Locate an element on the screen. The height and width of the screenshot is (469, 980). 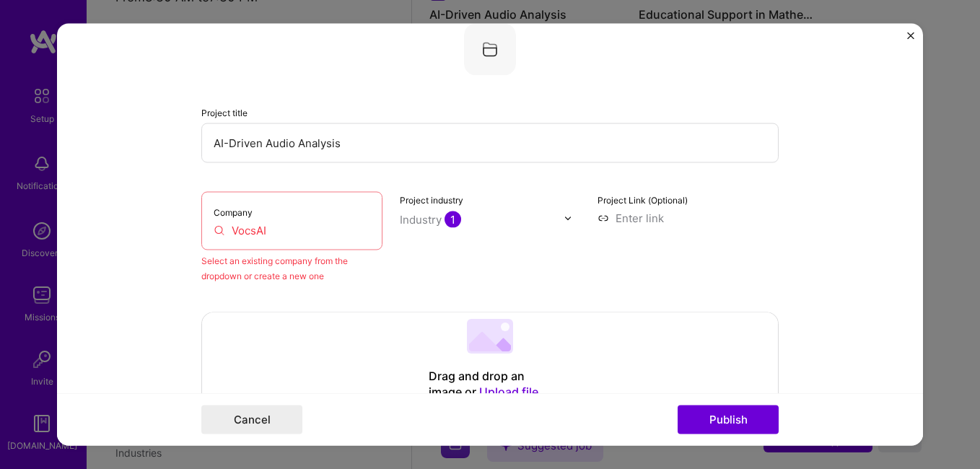
label: Project industry is located at coordinates (432, 200).